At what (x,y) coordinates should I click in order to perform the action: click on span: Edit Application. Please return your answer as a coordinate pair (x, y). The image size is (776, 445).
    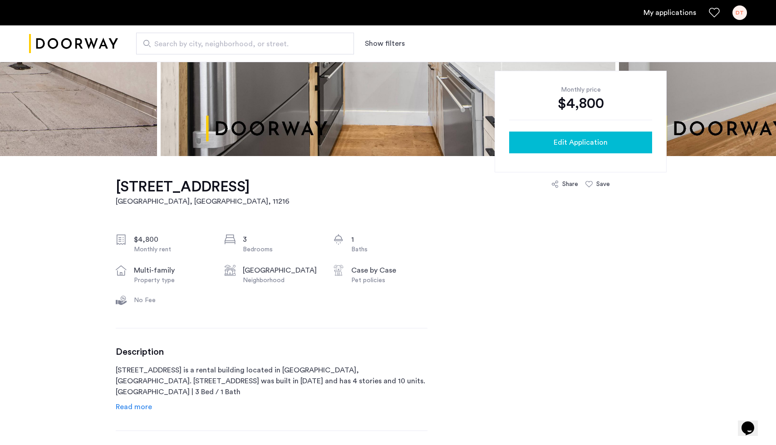
    Looking at the image, I should click on (581, 143).